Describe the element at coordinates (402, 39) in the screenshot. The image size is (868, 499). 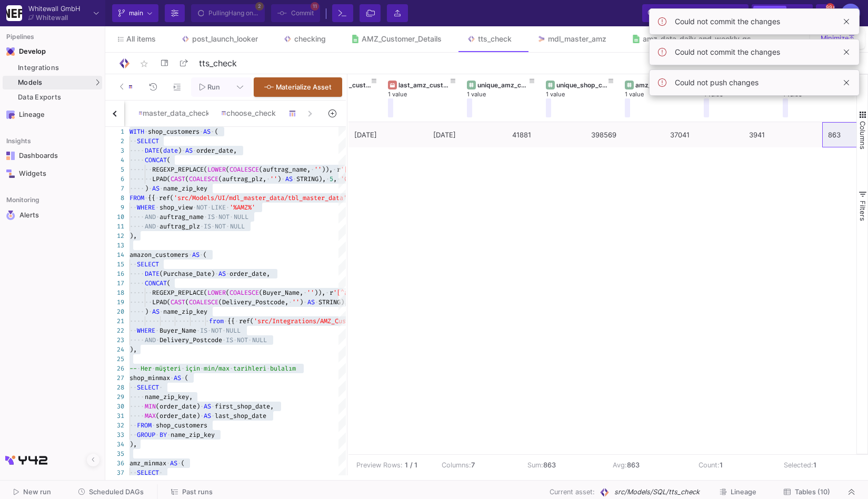
I see `div: AMZ_Customer_Details` at that location.